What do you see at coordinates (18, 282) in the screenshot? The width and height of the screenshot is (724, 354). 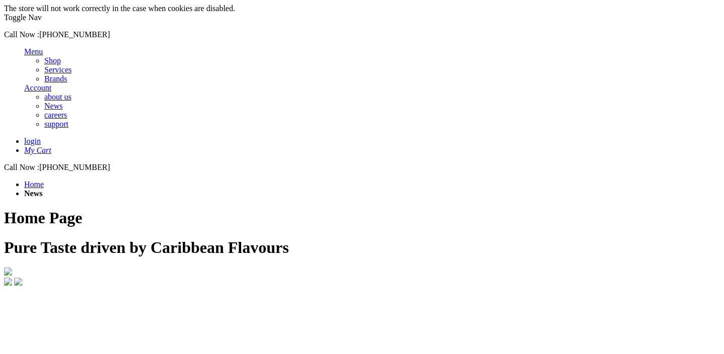 I see `img: leave-home-banner.png` at bounding box center [18, 282].